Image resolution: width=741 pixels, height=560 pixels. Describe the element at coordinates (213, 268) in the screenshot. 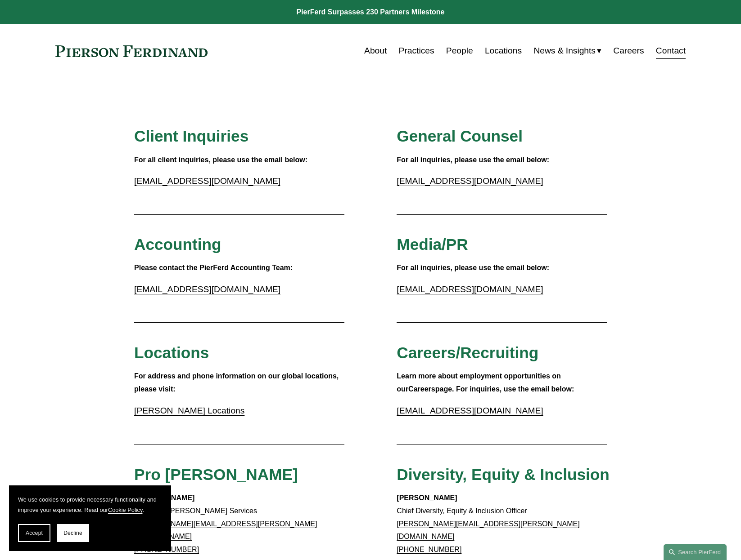

I see `strong: Please contact the PierFerd Accounting Team:` at that location.